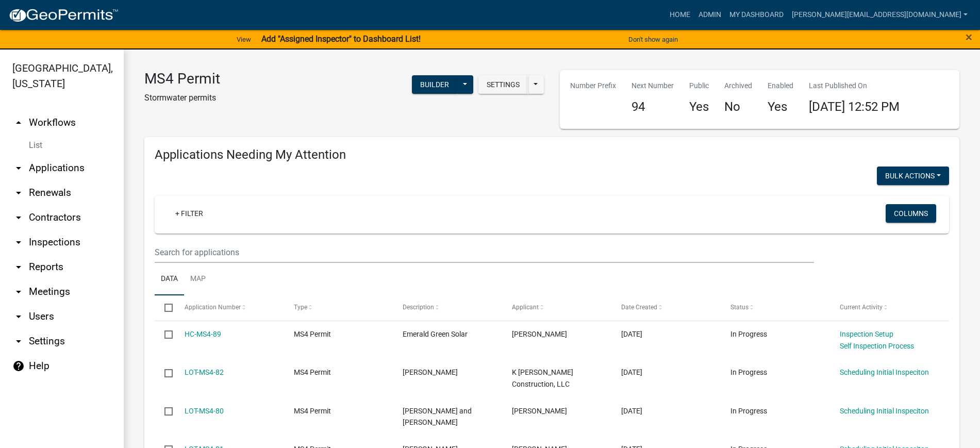 The image size is (980, 448). Describe the element at coordinates (557, 308) in the screenshot. I see `datatable-header-cell: Applicant` at that location.